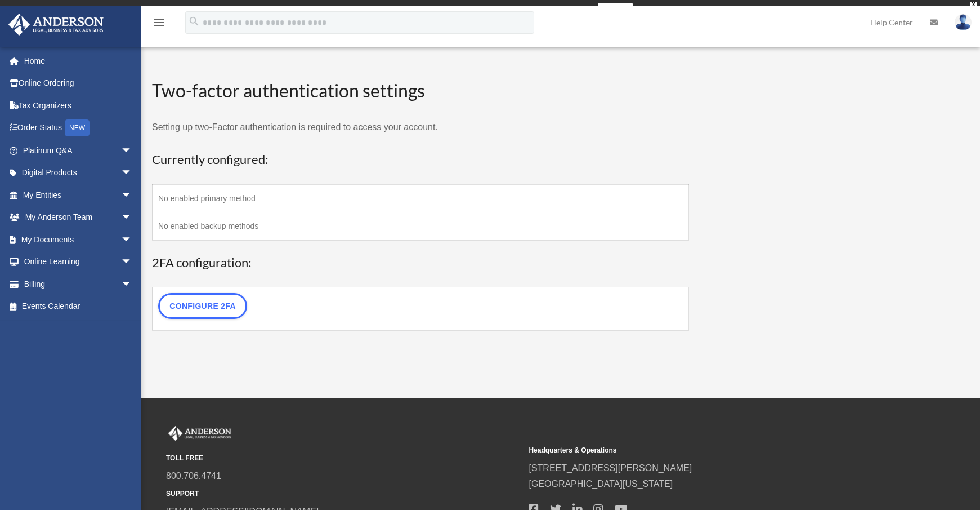  I want to click on i: menu, so click(159, 23).